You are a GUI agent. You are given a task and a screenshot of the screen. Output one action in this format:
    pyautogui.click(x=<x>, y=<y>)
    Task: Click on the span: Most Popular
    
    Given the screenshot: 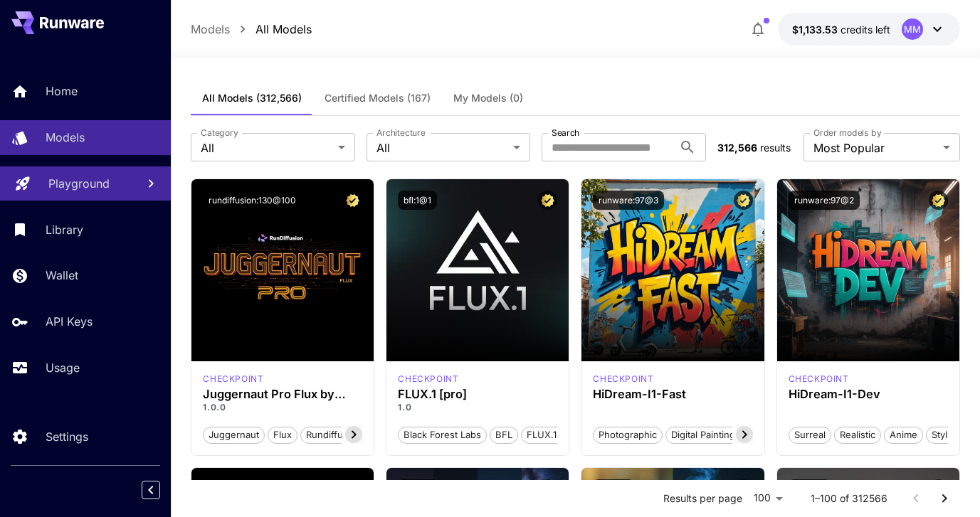 What is the action you would take?
    pyautogui.click(x=875, y=148)
    